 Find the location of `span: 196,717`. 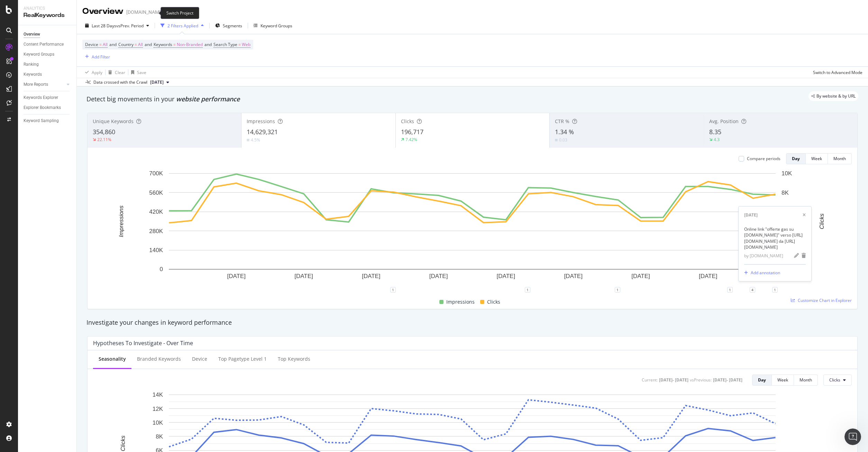

span: 196,717 is located at coordinates (412, 132).